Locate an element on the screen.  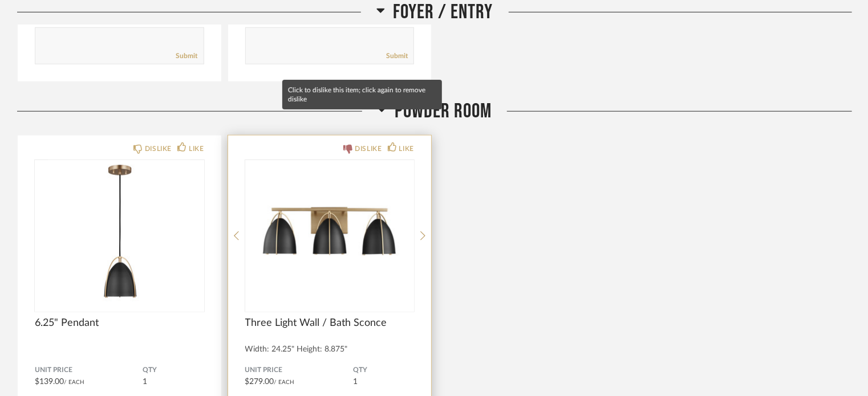
span: $139.00 is located at coordinates (49, 382).